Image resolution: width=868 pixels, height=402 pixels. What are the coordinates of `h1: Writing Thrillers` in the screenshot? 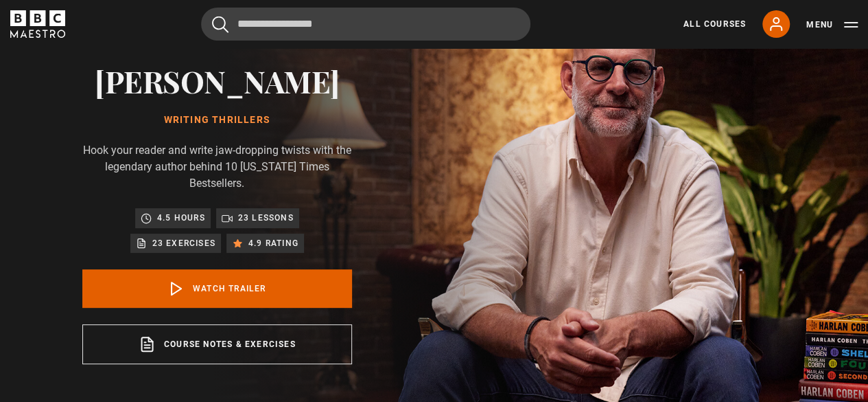 It's located at (217, 120).